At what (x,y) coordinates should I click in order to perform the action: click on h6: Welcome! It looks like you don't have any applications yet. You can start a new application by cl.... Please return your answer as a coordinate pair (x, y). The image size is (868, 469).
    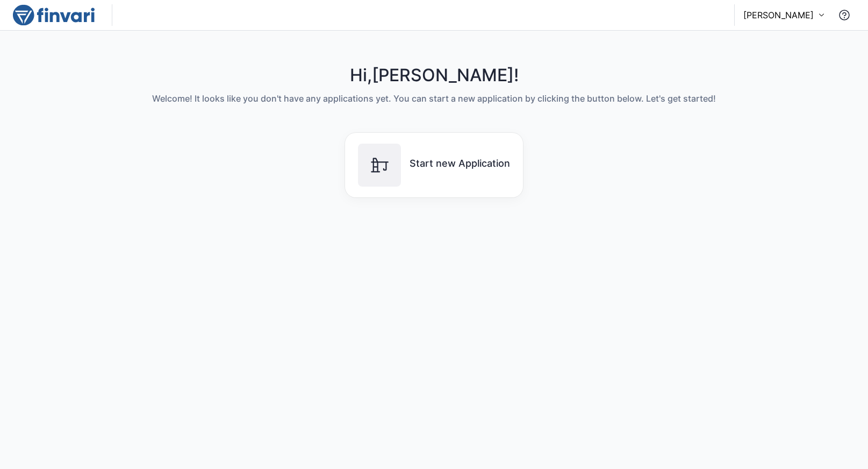
    Looking at the image, I should click on (434, 98).